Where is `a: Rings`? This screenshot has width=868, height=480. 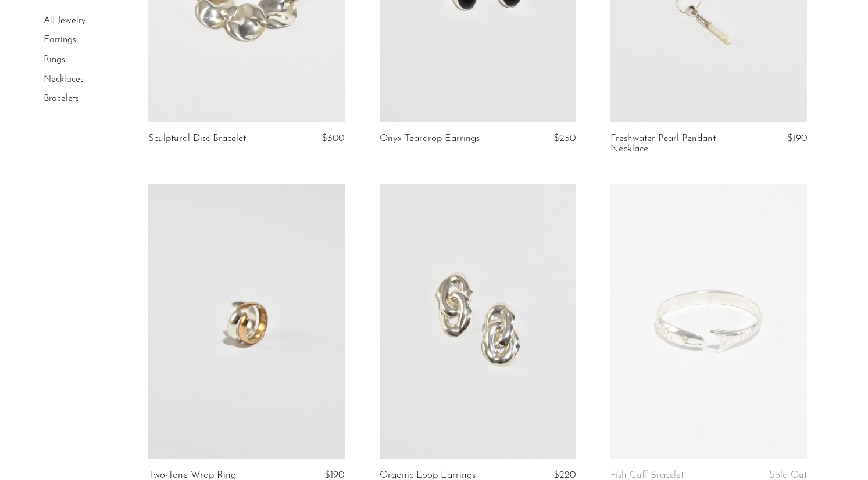
a: Rings is located at coordinates (54, 60).